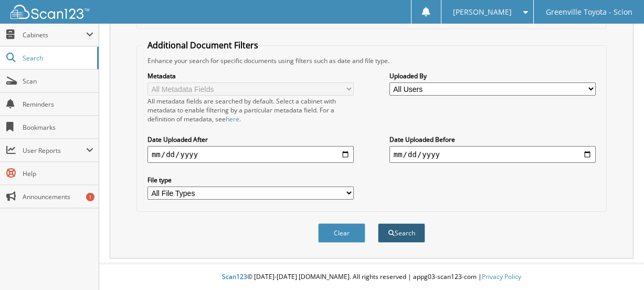 The image size is (644, 290). I want to click on span: Bookmarks, so click(58, 127).